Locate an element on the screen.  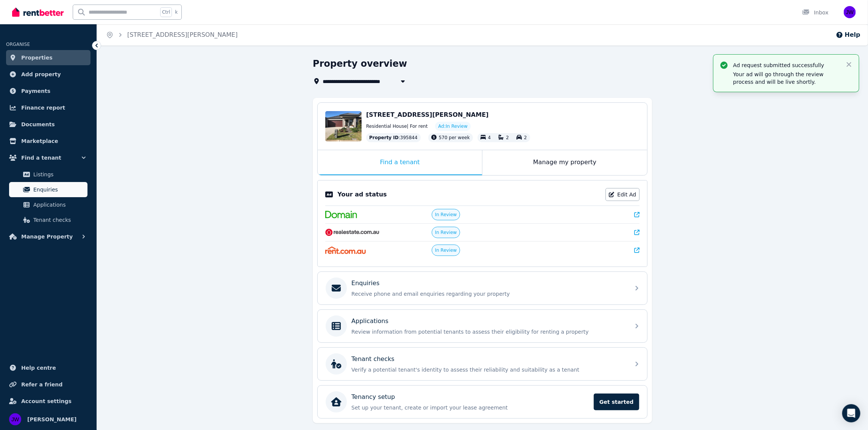
span: Documents is located at coordinates (38, 124).